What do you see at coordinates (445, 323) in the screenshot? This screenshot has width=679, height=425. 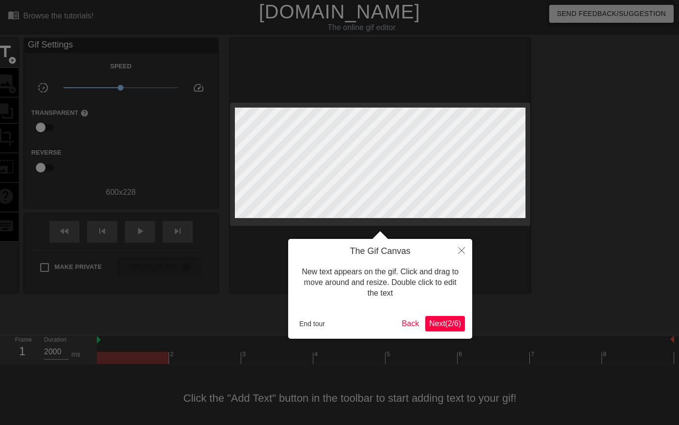 I see `button: Next` at bounding box center [445, 323].